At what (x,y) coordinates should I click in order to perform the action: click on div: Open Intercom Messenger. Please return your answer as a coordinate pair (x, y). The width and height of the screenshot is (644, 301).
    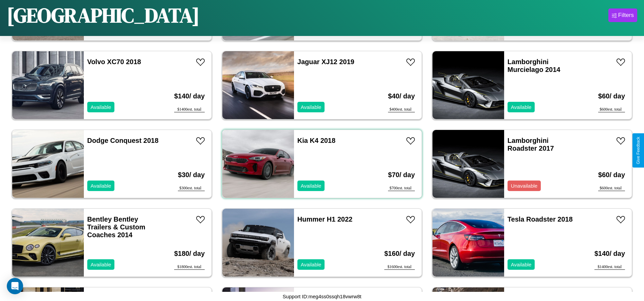
    Looking at the image, I should click on (15, 286).